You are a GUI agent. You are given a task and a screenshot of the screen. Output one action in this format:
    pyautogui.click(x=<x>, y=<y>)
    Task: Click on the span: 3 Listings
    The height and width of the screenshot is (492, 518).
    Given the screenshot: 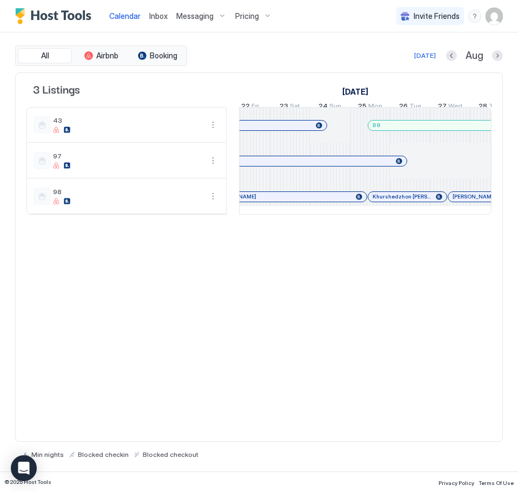 What is the action you would take?
    pyautogui.click(x=56, y=89)
    